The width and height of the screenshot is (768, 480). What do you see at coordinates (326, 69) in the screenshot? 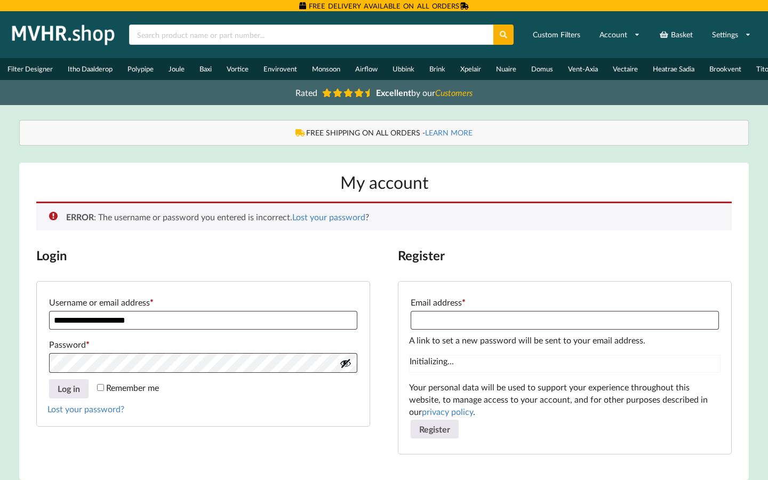
I see `a: Monsoon` at bounding box center [326, 69].